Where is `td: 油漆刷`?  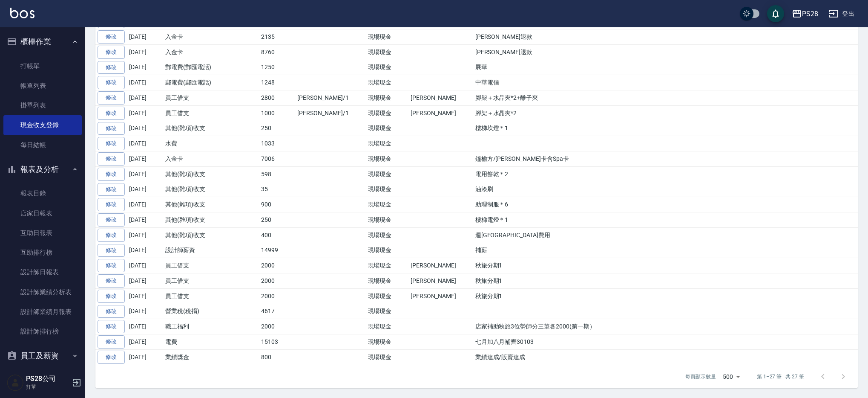 td: 油漆刷 is located at coordinates (665, 190).